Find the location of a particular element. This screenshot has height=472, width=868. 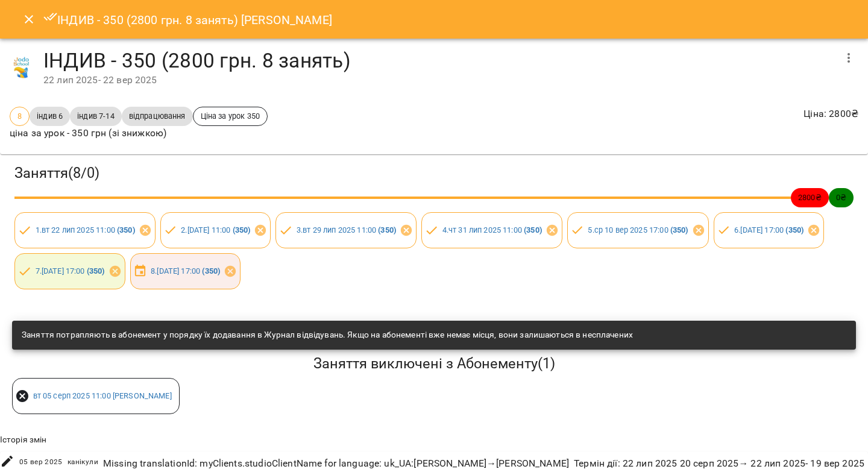

div: Заняття потрапляють в абонемент у порядку їх додавання в Журнал відвідувань. Якщо на абонементі в... is located at coordinates (327, 335).